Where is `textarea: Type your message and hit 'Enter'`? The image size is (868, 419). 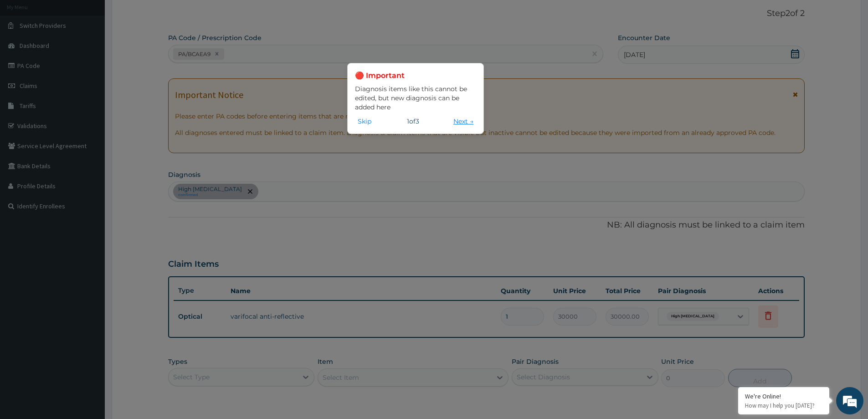 textarea: Type your message and hit 'Enter' is located at coordinates (89, 265).